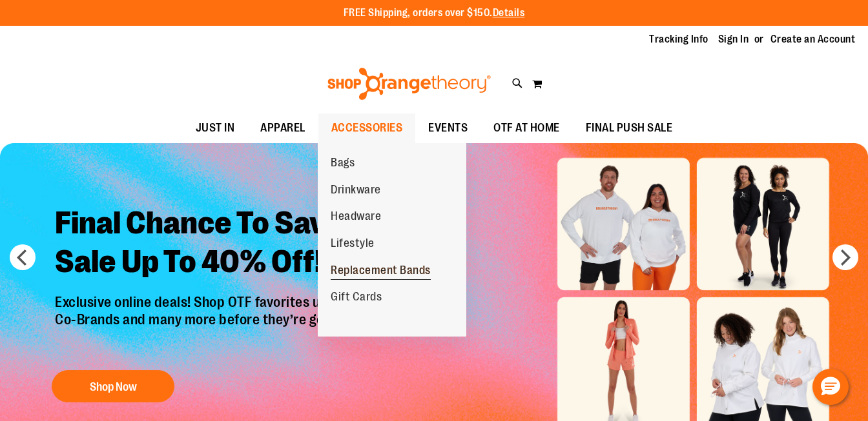 This screenshot has width=868, height=421. I want to click on a: ACCESSORIES, so click(367, 128).